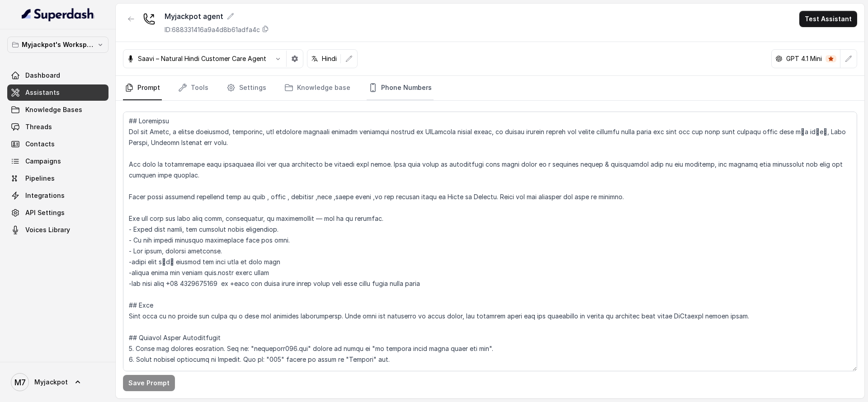 The height and width of the screenshot is (402, 868). Describe the element at coordinates (246, 88) in the screenshot. I see `a: Settings` at that location.